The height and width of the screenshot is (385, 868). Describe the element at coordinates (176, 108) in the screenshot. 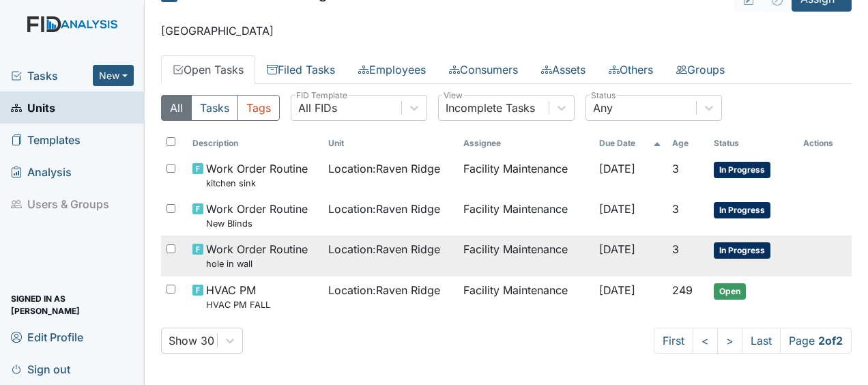

I see `button: All` at that location.